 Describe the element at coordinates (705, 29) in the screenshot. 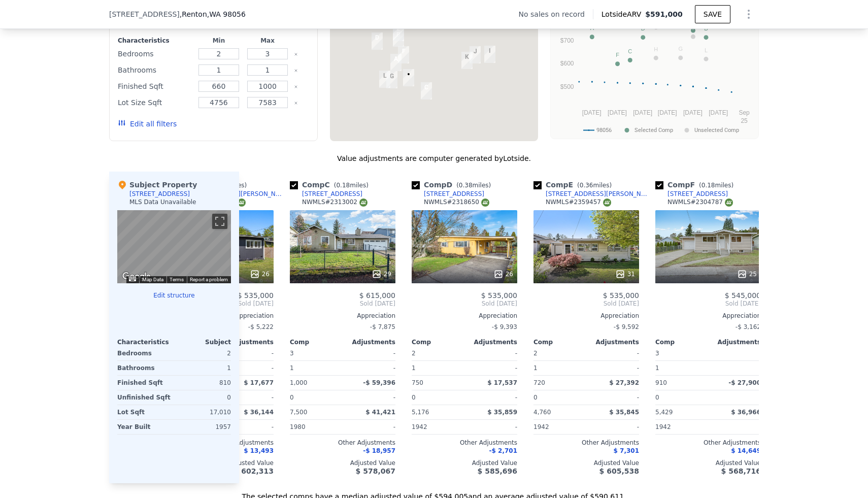

I see `text: B` at that location.